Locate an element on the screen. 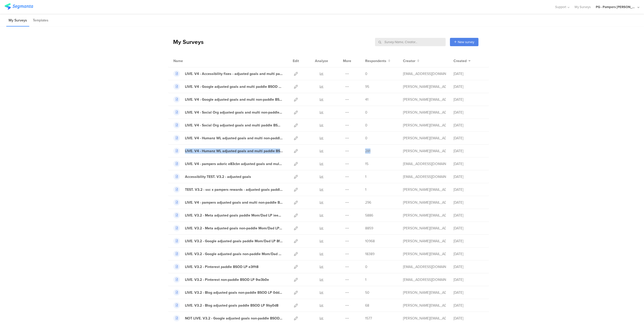  span: 296 is located at coordinates (368, 202).